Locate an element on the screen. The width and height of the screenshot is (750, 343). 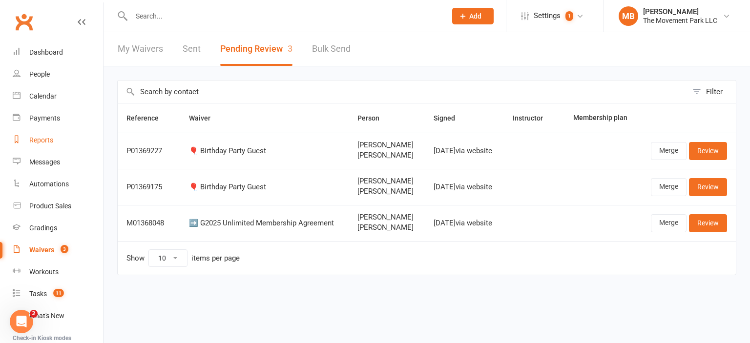
span: Person is located at coordinates (374, 118).